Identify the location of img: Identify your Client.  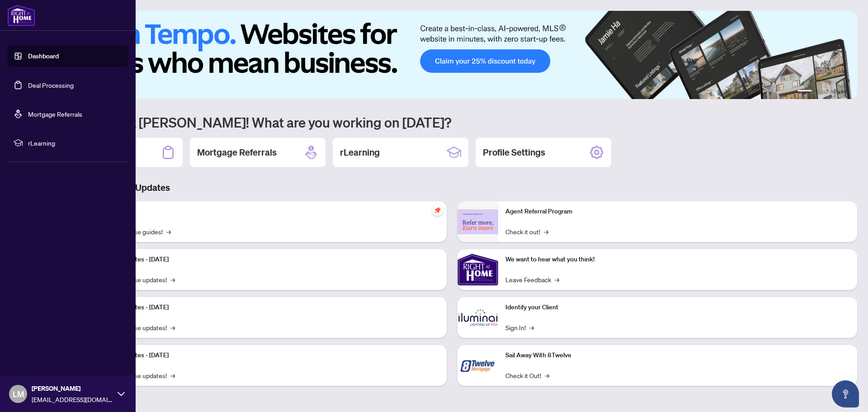
(478, 318).